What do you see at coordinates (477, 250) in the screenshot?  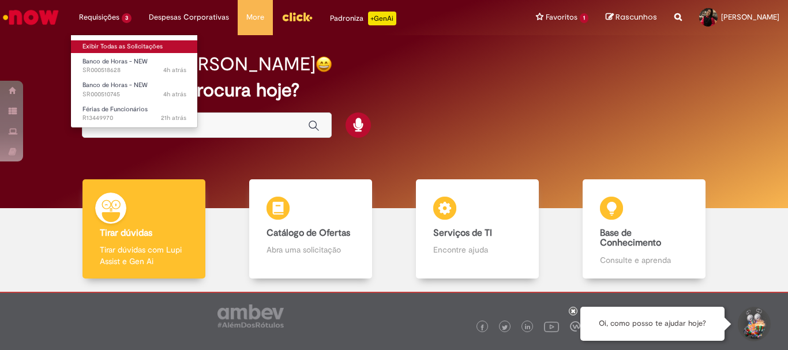 I see `p: Encontre ajuda` at bounding box center [477, 250].